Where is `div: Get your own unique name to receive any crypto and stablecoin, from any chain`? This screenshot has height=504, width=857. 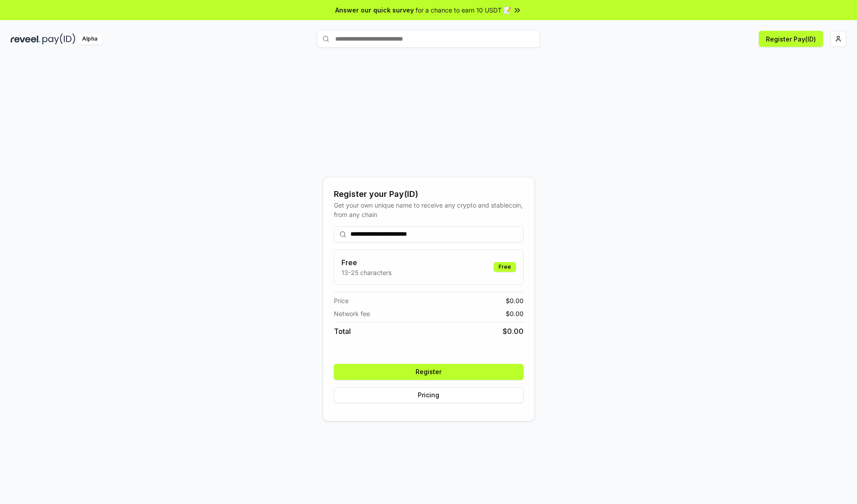
div: Get your own unique name to receive any crypto and stablecoin, from any chain is located at coordinates (428, 210).